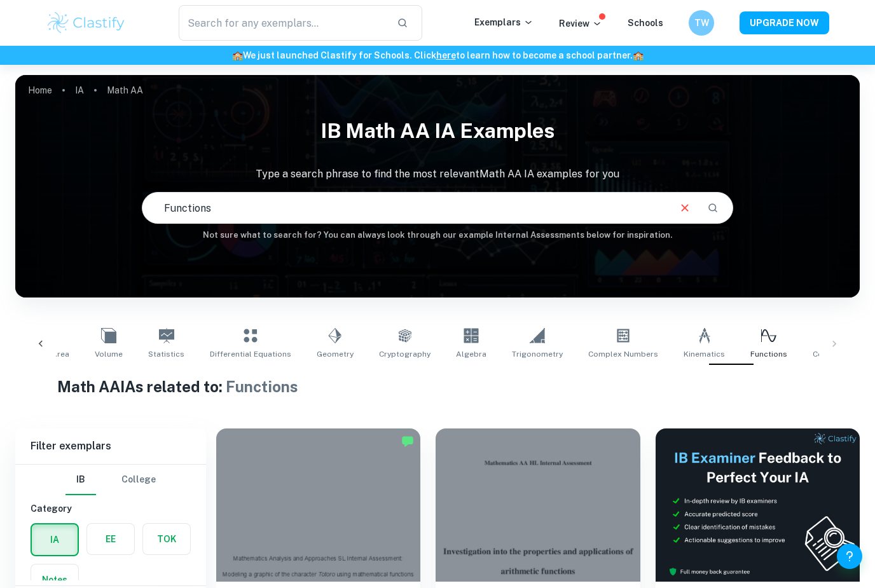  I want to click on span: Correlation, so click(834, 354).